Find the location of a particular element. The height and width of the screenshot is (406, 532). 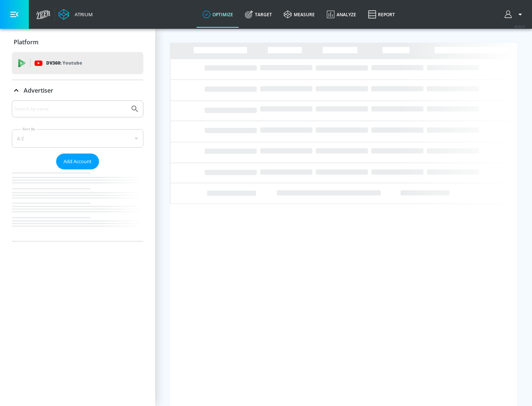

a: Analyze is located at coordinates (341, 14).